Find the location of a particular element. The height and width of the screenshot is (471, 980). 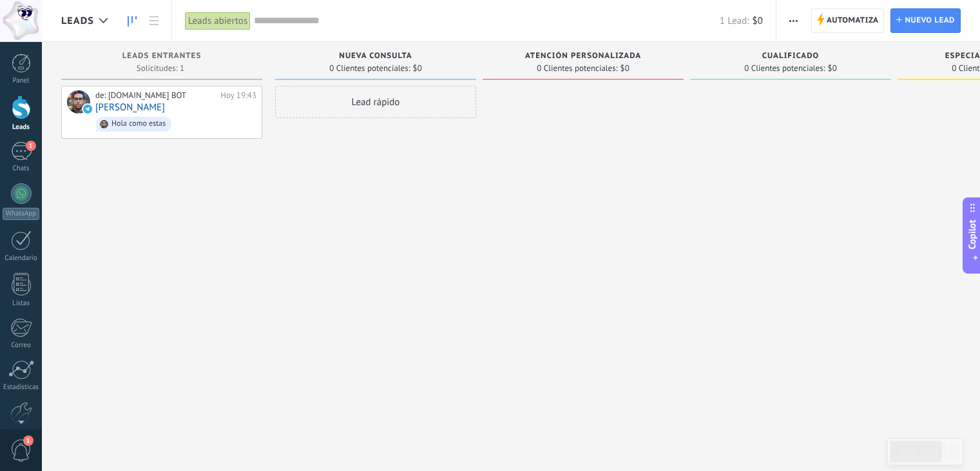

a: Lista is located at coordinates (154, 21).